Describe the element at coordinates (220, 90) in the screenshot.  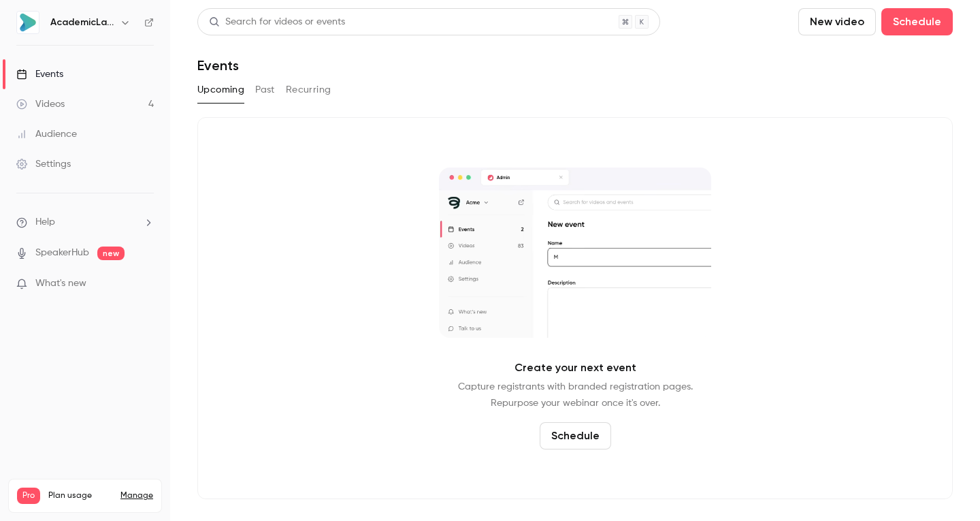
I see `button: Upcoming` at that location.